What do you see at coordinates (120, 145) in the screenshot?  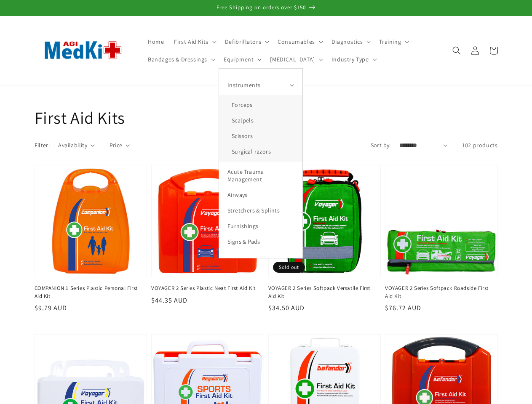 I see `summary: Price` at bounding box center [120, 145].